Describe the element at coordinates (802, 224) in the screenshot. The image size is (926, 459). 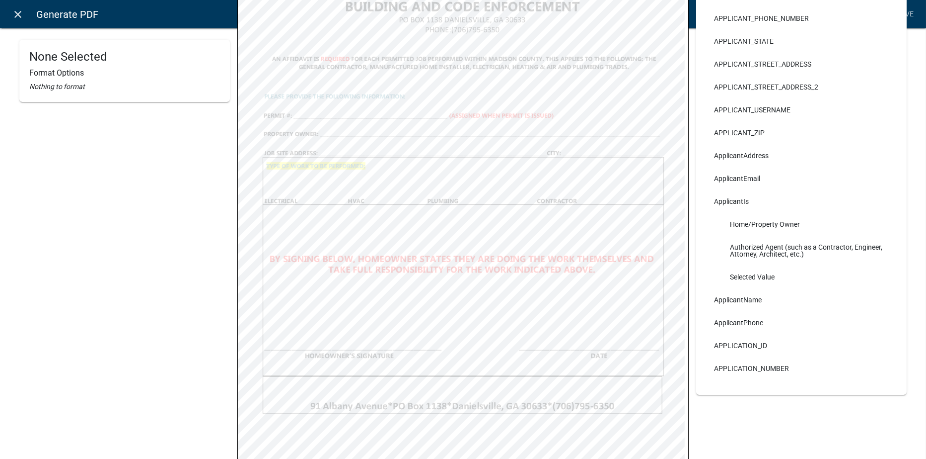
I see `li: Home/Property Owner` at that location.